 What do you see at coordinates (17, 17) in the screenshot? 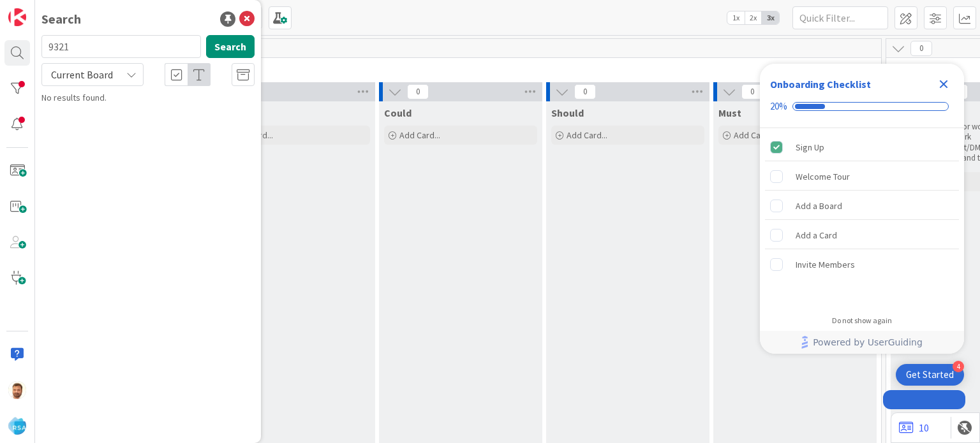
I see `img: Visit kanbanzone.com` at bounding box center [17, 17].